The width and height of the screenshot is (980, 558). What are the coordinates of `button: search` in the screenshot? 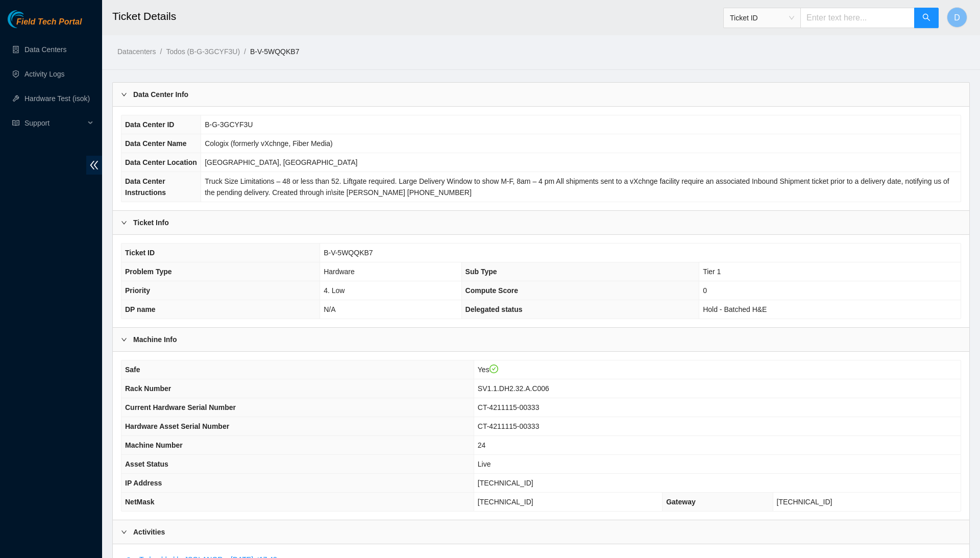 It's located at (927, 18).